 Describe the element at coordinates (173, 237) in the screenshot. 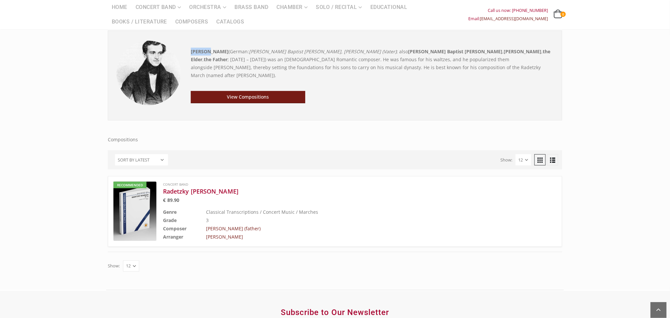

I see `b: Arranger` at that location.